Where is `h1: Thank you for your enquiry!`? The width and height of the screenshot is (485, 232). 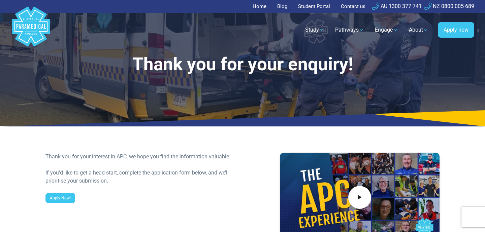
h1: Thank you for your enquiry! is located at coordinates (242, 64).